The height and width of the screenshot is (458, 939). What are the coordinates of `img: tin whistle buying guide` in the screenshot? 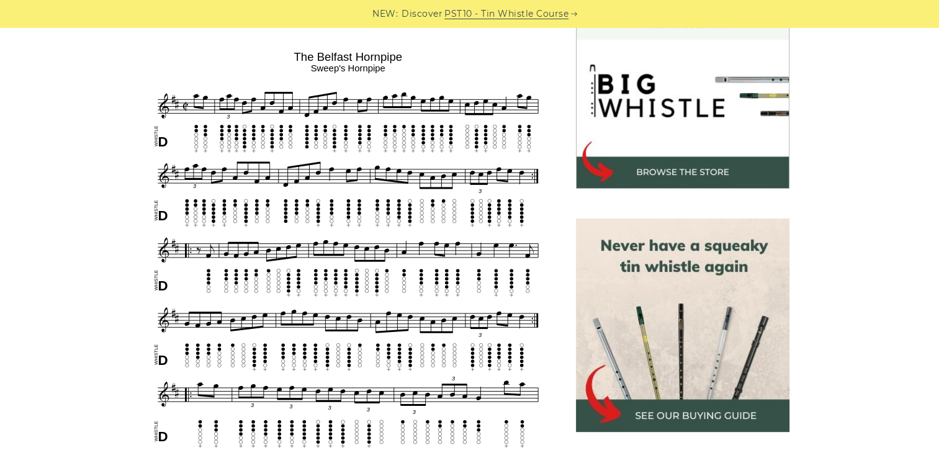 It's located at (682, 325).